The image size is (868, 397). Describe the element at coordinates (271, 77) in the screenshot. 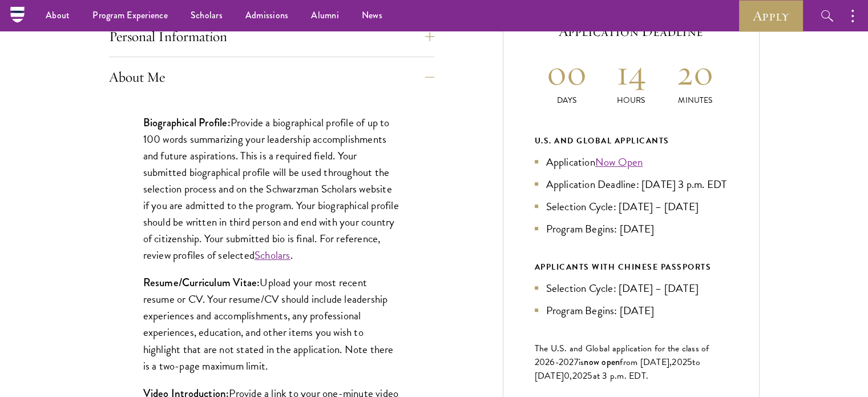

I see `button: About Me` at that location.